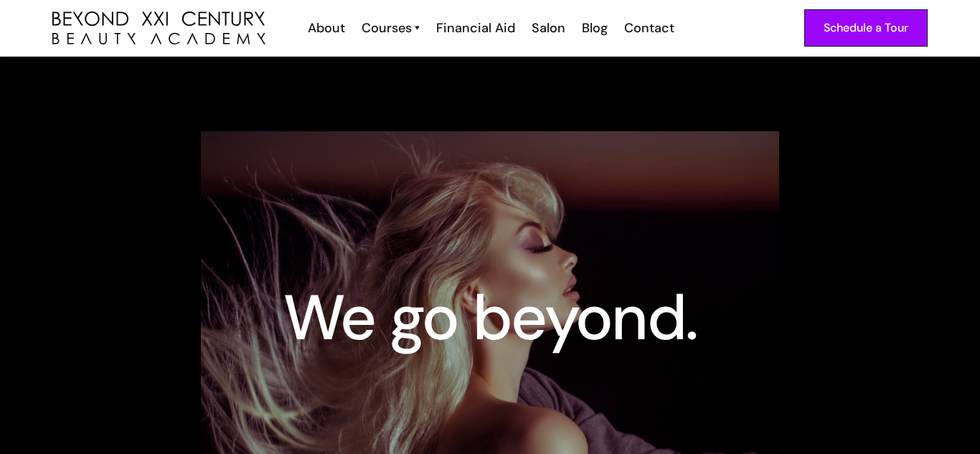 Image resolution: width=980 pixels, height=454 pixels. I want to click on div: Blog, so click(594, 28).